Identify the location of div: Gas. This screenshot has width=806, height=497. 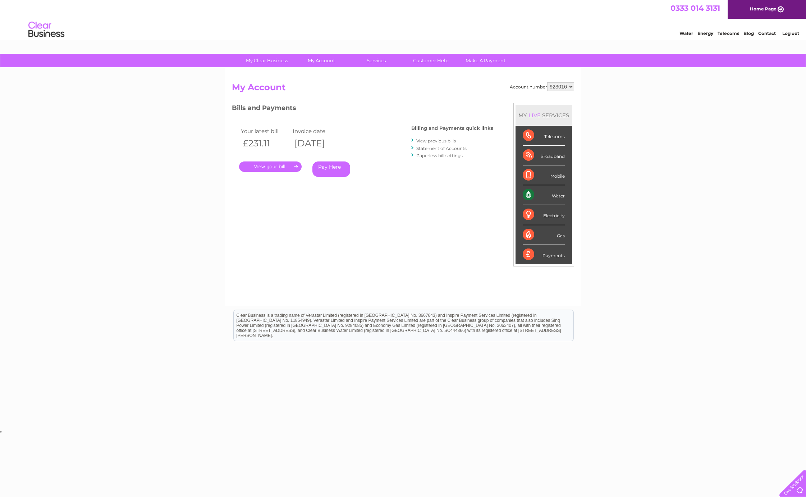
(544, 235).